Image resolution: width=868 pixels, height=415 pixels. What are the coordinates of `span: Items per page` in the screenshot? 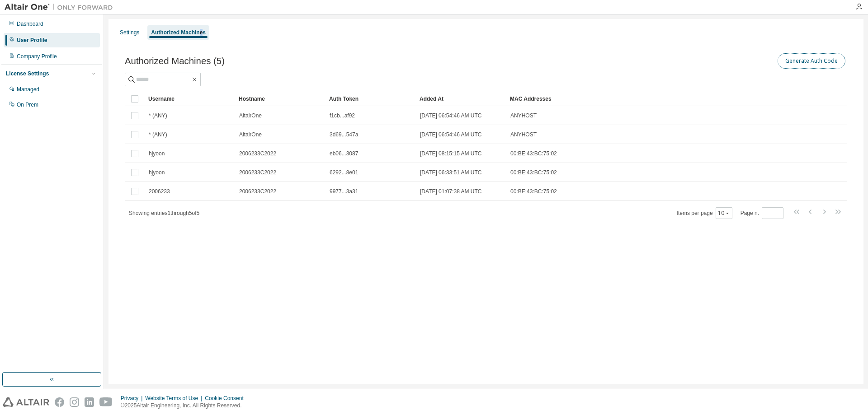 It's located at (704, 213).